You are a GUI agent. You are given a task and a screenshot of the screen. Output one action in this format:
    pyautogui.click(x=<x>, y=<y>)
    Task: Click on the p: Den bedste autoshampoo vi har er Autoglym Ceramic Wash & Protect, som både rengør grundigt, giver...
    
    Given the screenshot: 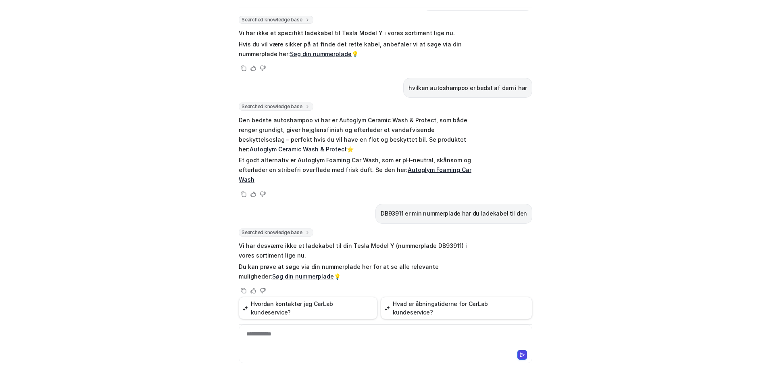 What is the action you would take?
    pyautogui.click(x=357, y=135)
    